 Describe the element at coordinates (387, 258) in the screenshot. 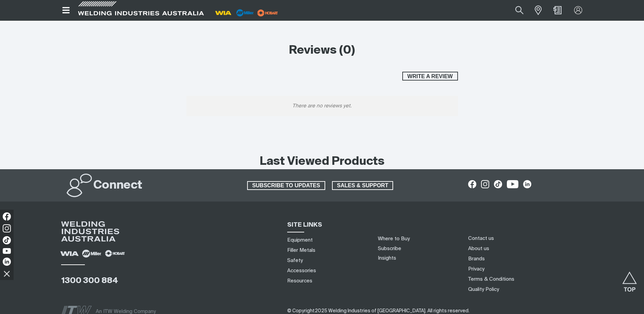

I see `a: Insights` at that location.